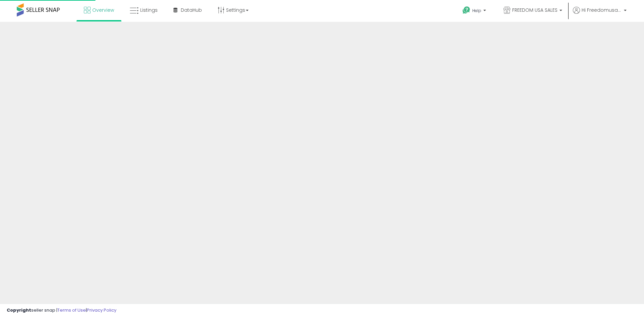 Image resolution: width=644 pixels, height=317 pixels. I want to click on a: Help, so click(475, 11).